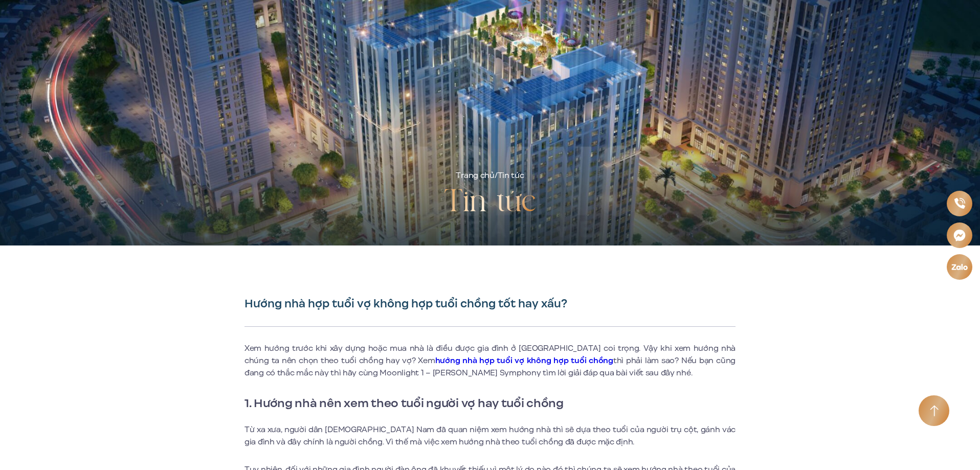 This screenshot has width=980, height=470. What do you see at coordinates (475, 176) in the screenshot?
I see `a: Trang chủ` at bounding box center [475, 176].